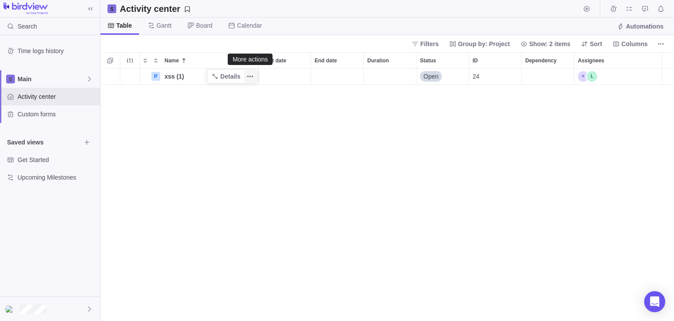 The width and height of the screenshot is (674, 321). Describe the element at coordinates (587, 9) in the screenshot. I see `span: Start timer` at that location.